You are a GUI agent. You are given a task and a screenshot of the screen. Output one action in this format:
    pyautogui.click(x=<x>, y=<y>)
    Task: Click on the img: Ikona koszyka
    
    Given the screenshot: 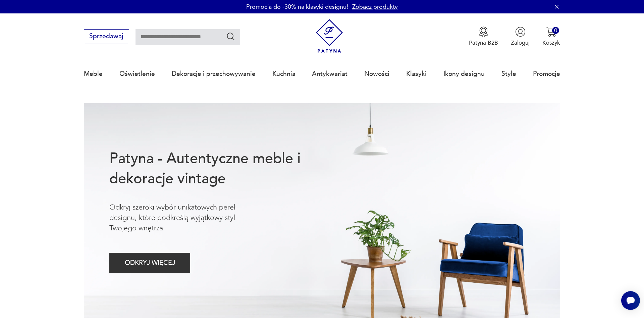 What is the action you would take?
    pyautogui.click(x=551, y=32)
    